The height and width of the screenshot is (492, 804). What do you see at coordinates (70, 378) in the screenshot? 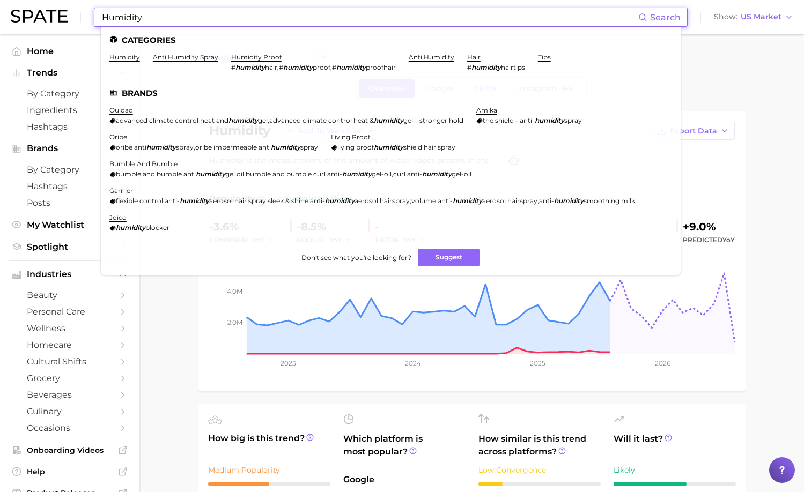
I see `span: grocery` at bounding box center [70, 378].